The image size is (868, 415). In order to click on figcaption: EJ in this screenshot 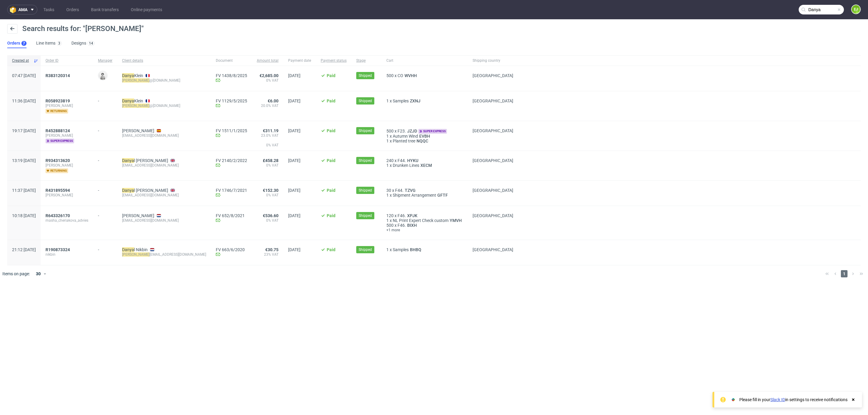, I will do `click(856, 9)`.